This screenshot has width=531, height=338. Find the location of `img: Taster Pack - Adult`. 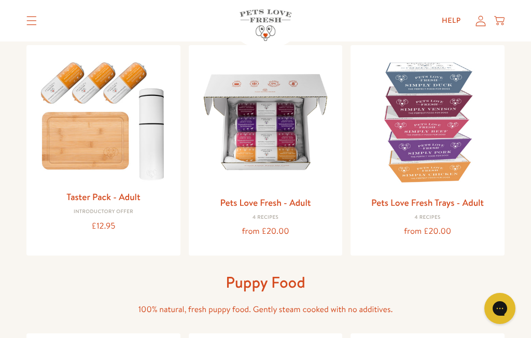

img: Taster Pack - Adult is located at coordinates (103, 119).